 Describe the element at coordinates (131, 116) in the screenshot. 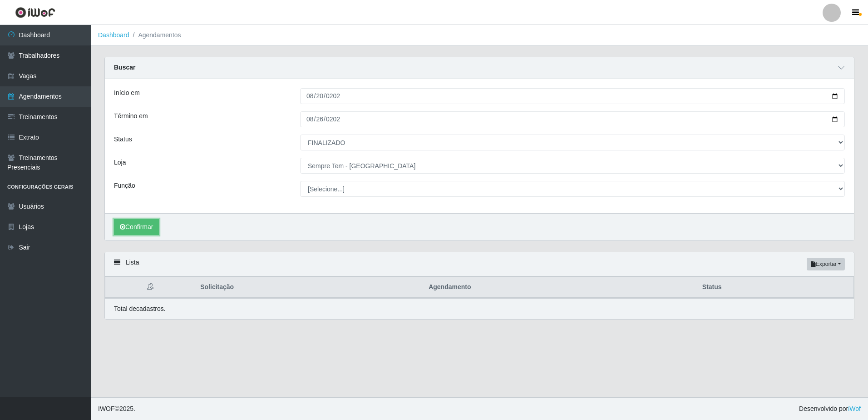

I see `label: Término em` at that location.